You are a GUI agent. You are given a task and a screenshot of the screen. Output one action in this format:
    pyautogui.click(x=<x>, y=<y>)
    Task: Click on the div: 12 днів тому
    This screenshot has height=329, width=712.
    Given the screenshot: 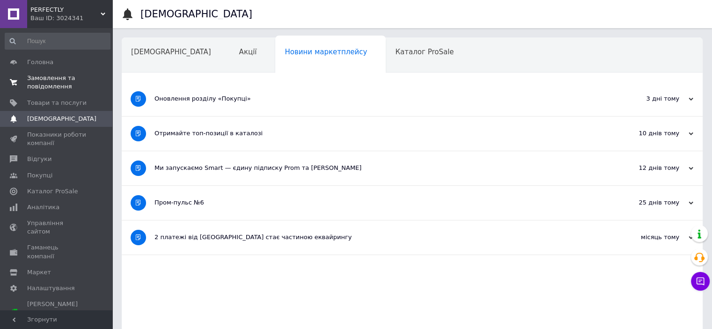 What is the action you would take?
    pyautogui.click(x=646, y=168)
    